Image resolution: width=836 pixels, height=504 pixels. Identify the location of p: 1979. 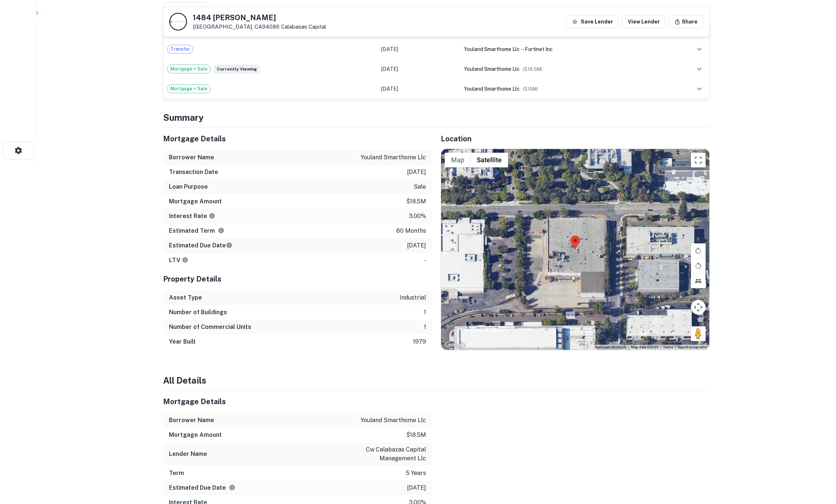
(420, 342).